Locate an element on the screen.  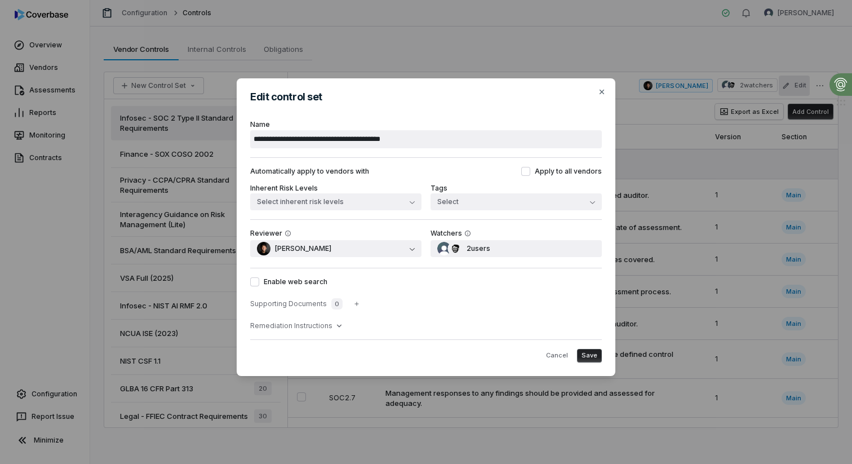
button: Select is located at coordinates (516, 202).